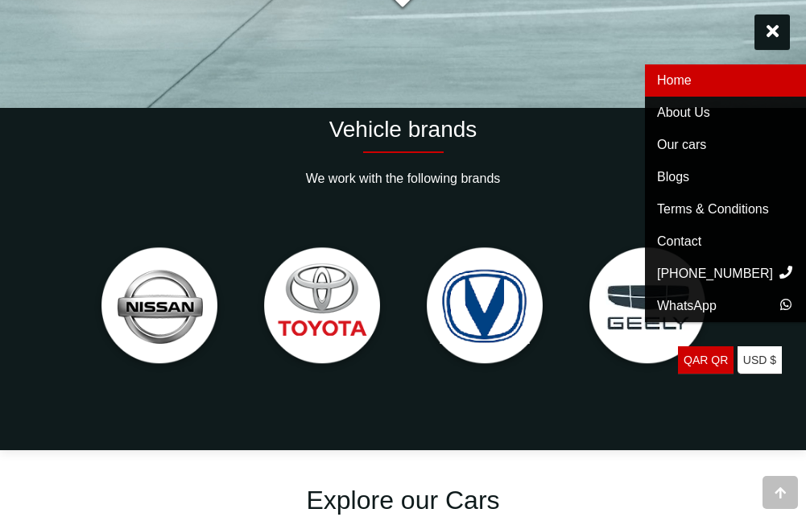  I want to click on a: QAR QR, so click(705, 360).